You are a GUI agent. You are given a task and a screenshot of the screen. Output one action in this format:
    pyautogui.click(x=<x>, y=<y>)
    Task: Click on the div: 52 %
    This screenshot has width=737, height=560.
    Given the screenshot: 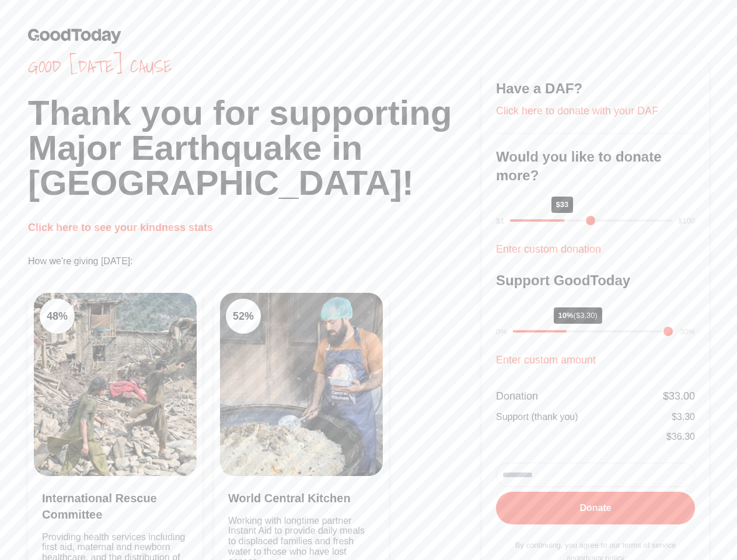 What is the action you would take?
    pyautogui.click(x=243, y=316)
    